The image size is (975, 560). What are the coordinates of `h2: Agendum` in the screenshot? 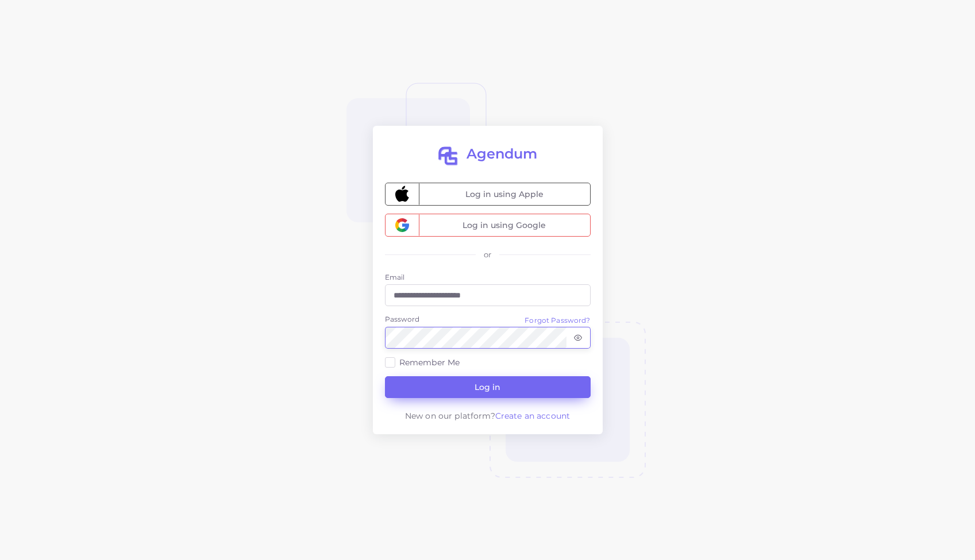 It's located at (502, 154).